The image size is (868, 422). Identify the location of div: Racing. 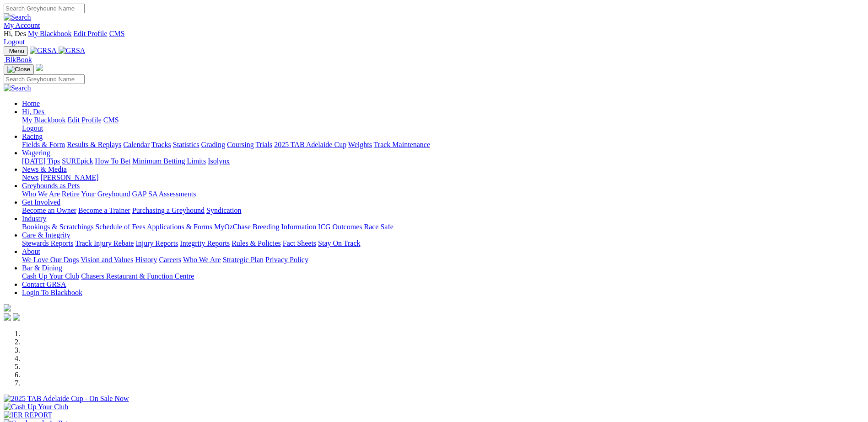
(443, 145).